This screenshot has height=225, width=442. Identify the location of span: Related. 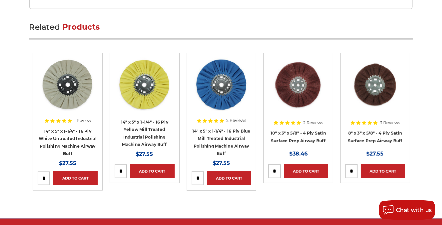
(45, 27).